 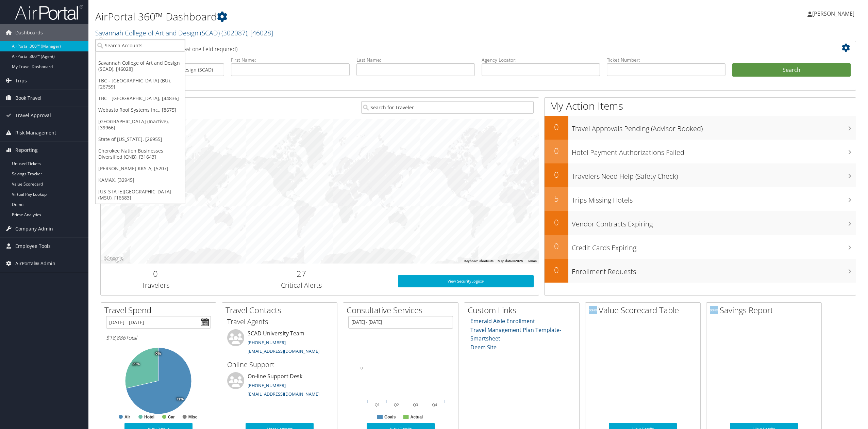 I want to click on a: 0Credit Cards Expiring, so click(x=700, y=247).